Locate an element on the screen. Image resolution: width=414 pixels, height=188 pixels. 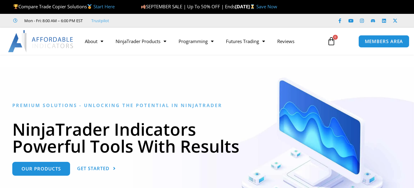
nav: Menu is located at coordinates (201, 41).